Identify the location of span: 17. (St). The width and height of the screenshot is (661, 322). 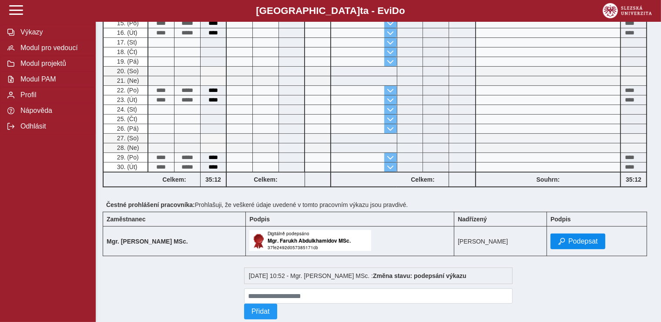
(126, 42).